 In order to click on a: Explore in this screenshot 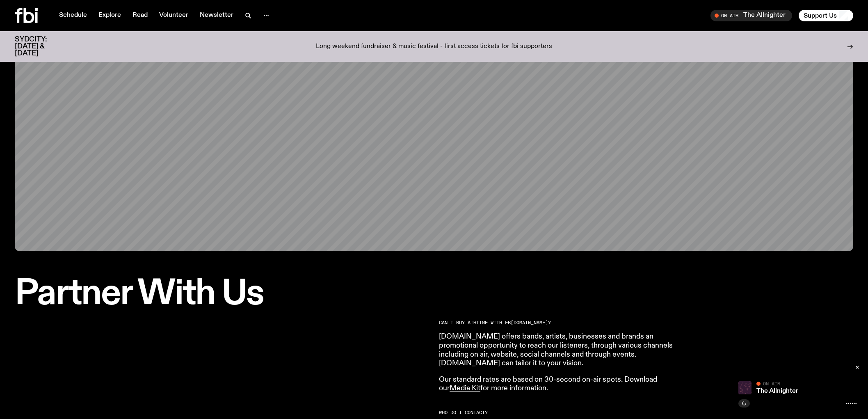, I will do `click(109, 16)`.